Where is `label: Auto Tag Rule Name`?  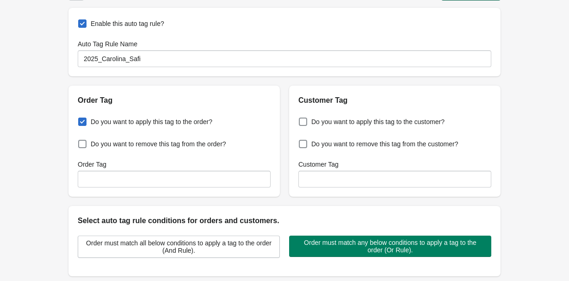 label: Auto Tag Rule Name is located at coordinates (107, 44).